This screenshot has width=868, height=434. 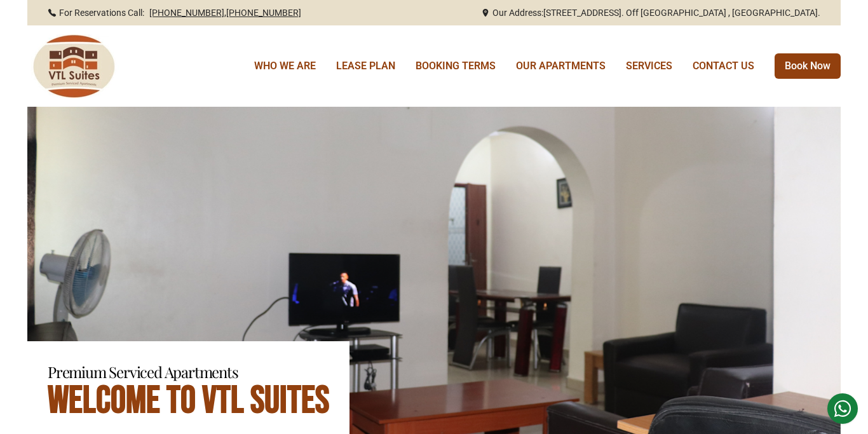 I want to click on div: Our Address:, so click(x=651, y=13).